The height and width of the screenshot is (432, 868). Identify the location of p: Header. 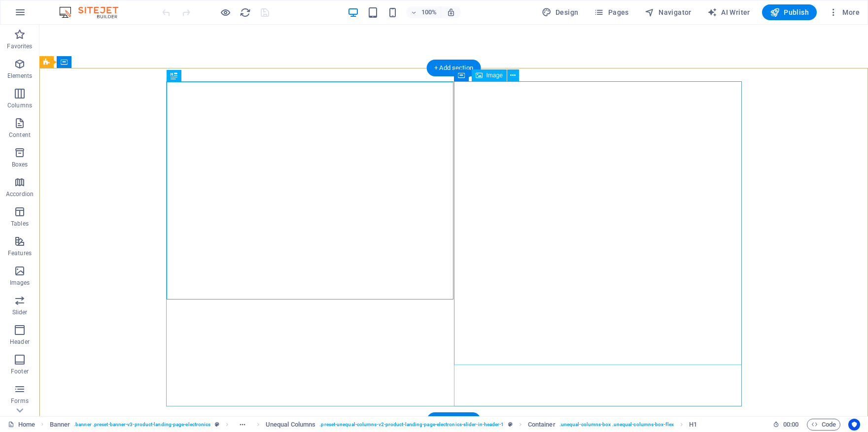
(20, 342).